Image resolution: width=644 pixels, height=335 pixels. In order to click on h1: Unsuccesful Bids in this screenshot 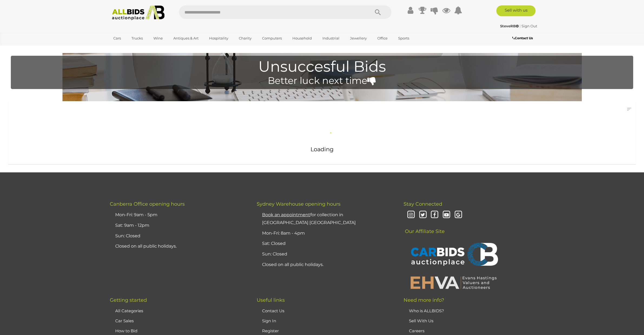, I will do `click(322, 67)`.